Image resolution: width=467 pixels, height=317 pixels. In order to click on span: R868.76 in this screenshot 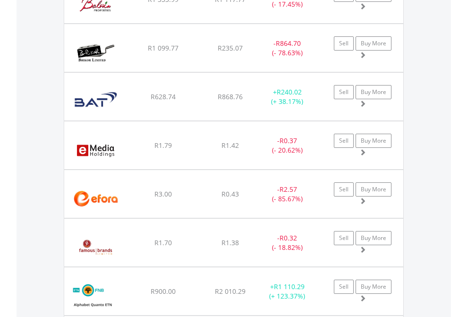, I will do `click(230, 96)`.